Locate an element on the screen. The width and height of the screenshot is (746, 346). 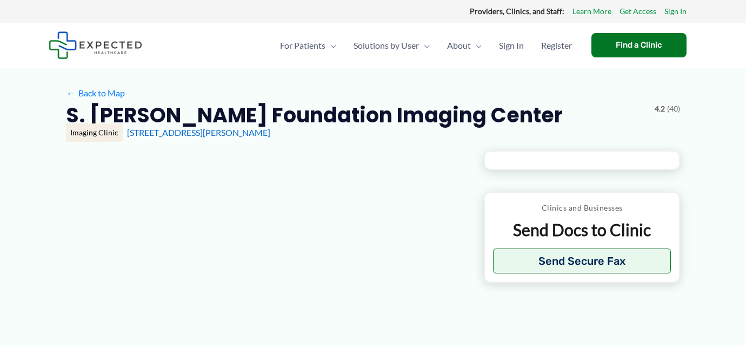
div: Imaging Clinic is located at coordinates (94, 133).